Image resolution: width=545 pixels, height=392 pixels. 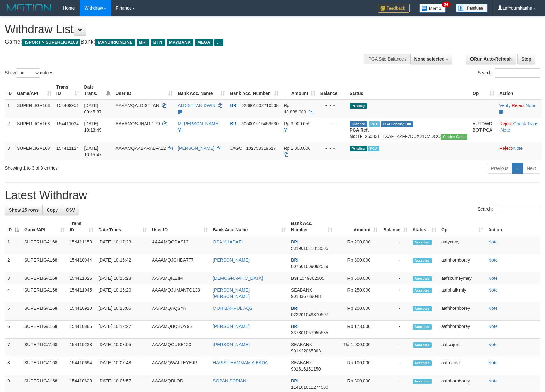 What do you see at coordinates (358, 366) in the screenshot?
I see `td: Rp 100,000` at bounding box center [358, 366].